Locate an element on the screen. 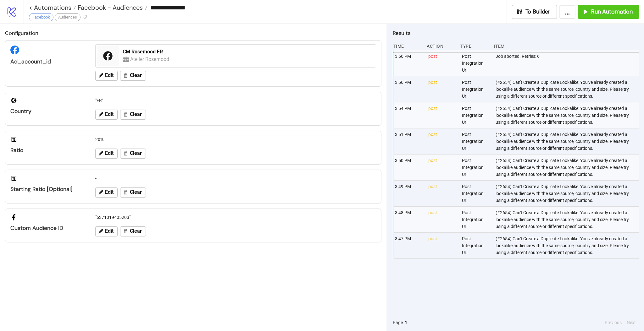  div: "FR" is located at coordinates (235, 101).